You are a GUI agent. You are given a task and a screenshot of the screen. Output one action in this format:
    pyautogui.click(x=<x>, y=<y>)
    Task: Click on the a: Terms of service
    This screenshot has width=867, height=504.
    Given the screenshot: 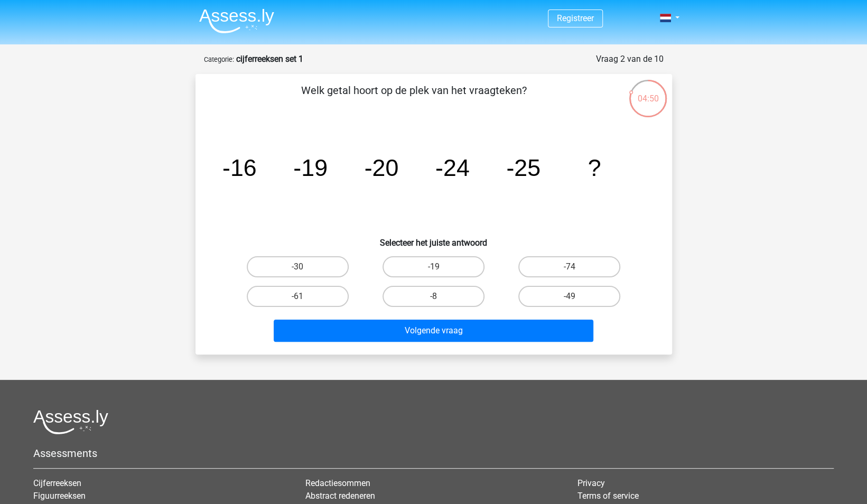 What is the action you would take?
    pyautogui.click(x=608, y=496)
    